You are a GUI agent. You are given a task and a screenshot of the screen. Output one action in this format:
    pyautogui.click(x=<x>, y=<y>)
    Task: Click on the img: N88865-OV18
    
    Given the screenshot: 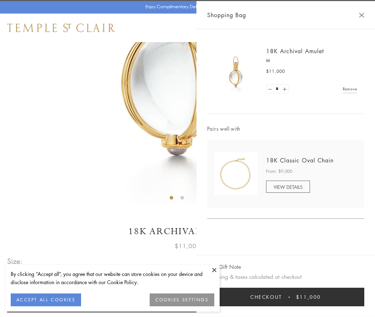 What is the action you would take?
    pyautogui.click(x=235, y=174)
    